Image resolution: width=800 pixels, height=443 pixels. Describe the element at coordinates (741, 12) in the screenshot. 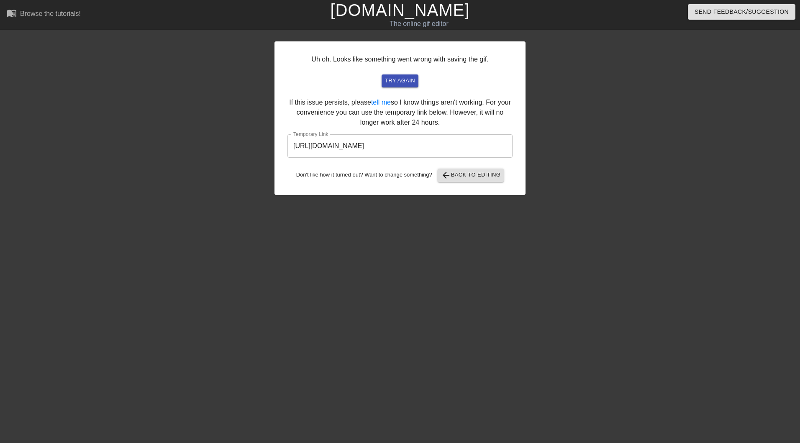

I see `span: Send Feedback/Suggestion` at that location.